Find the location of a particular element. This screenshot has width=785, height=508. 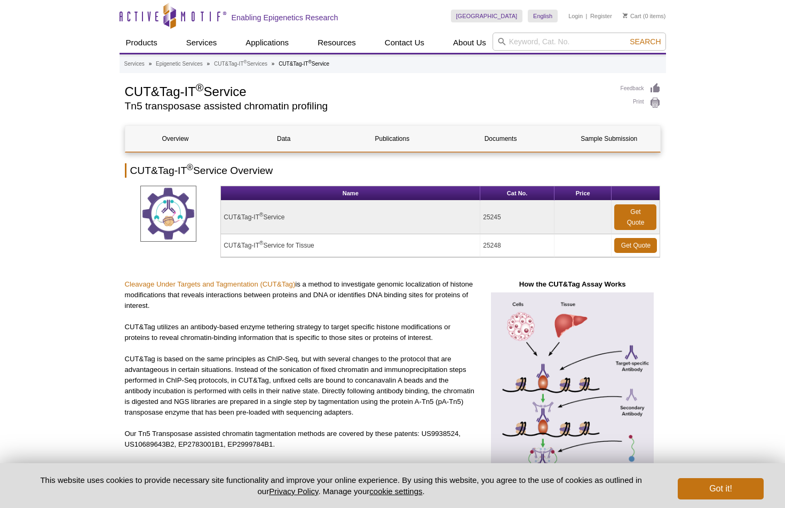

strong: How the CUT&Tag Assay Works is located at coordinates (573, 284).